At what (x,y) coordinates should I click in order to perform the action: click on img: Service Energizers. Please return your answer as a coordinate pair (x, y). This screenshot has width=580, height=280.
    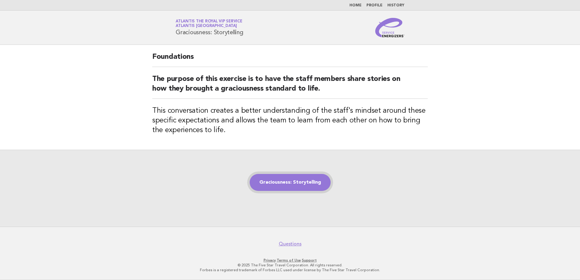
    Looking at the image, I should click on (390, 28).